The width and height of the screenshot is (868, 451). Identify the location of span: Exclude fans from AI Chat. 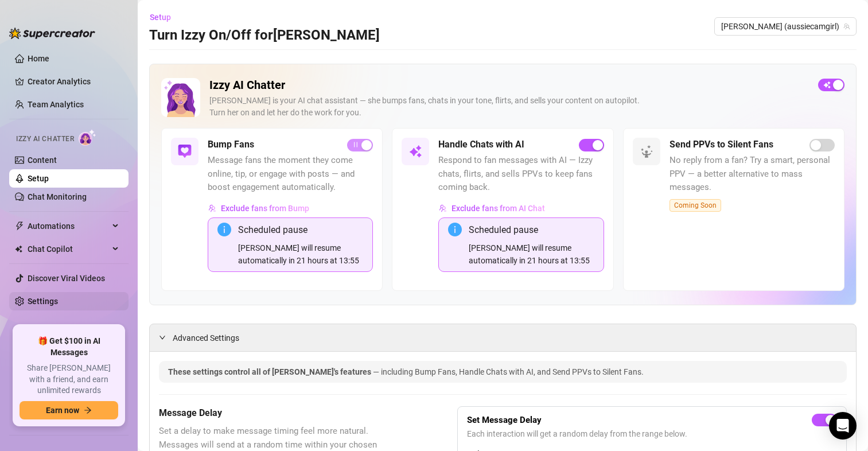
(498, 208).